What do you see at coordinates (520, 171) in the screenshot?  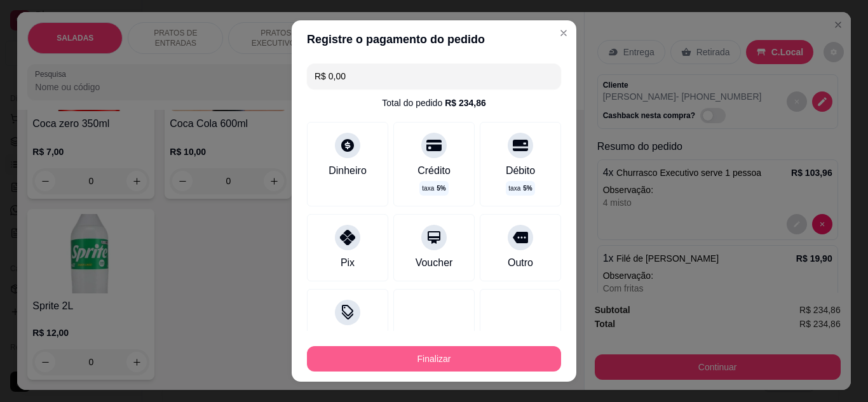 I see `div: Débito` at bounding box center [520, 171].